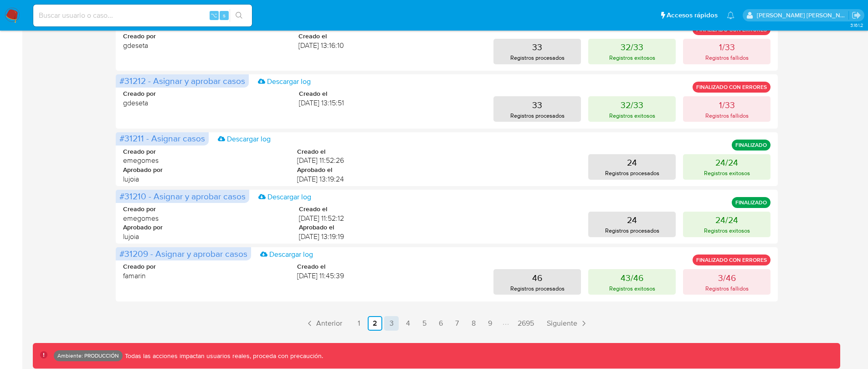  What do you see at coordinates (730, 15) in the screenshot?
I see `a: Notificaciones` at bounding box center [730, 15].